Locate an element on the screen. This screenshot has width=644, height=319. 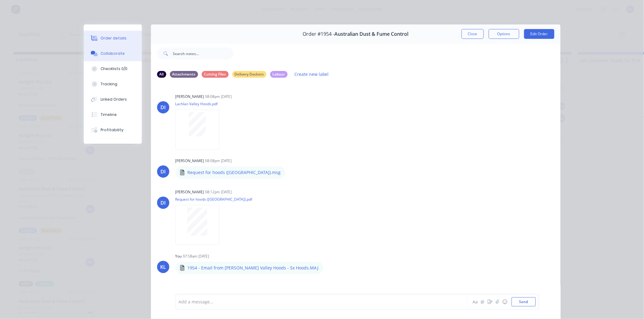
div: KL is located at coordinates (163, 267).